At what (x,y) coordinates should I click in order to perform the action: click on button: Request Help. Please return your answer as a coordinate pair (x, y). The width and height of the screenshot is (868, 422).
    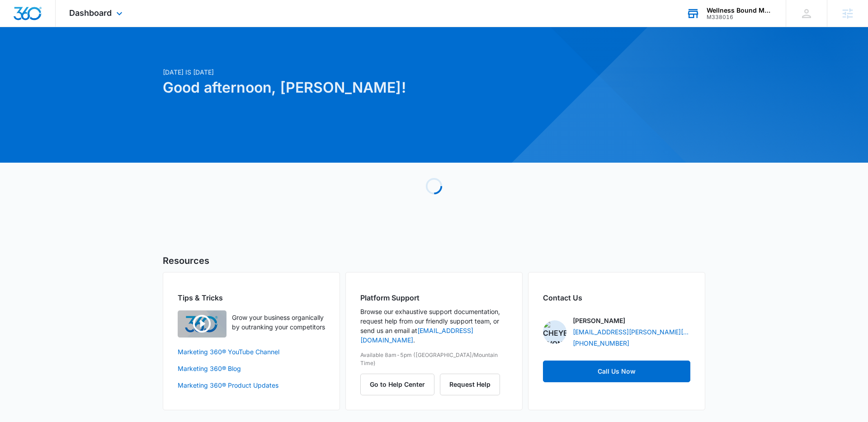
    Looking at the image, I should click on (470, 385).